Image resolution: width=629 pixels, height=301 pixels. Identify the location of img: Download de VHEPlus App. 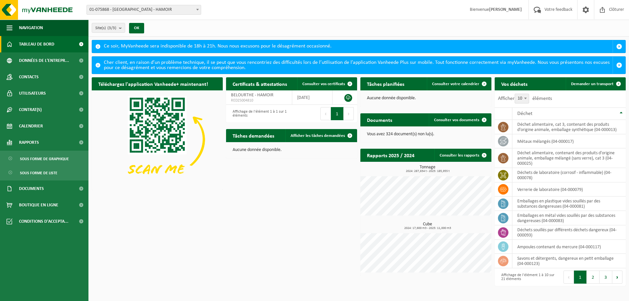
(157, 140).